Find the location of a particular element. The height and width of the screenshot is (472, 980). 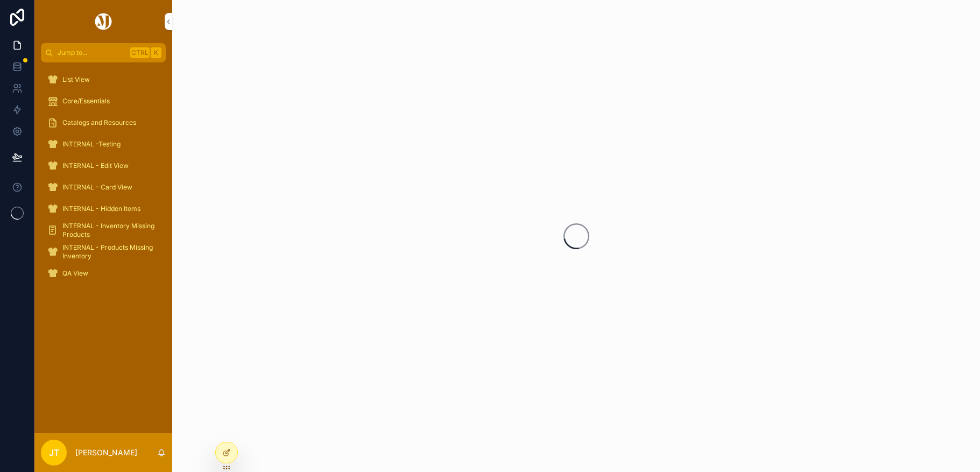

span: INTERNAL - Hidden Items is located at coordinates (101, 209).